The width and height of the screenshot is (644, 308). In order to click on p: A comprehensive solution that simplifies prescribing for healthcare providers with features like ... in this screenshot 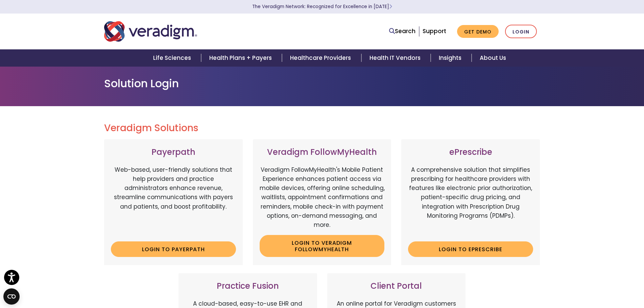, I will do `click(470, 201)`.